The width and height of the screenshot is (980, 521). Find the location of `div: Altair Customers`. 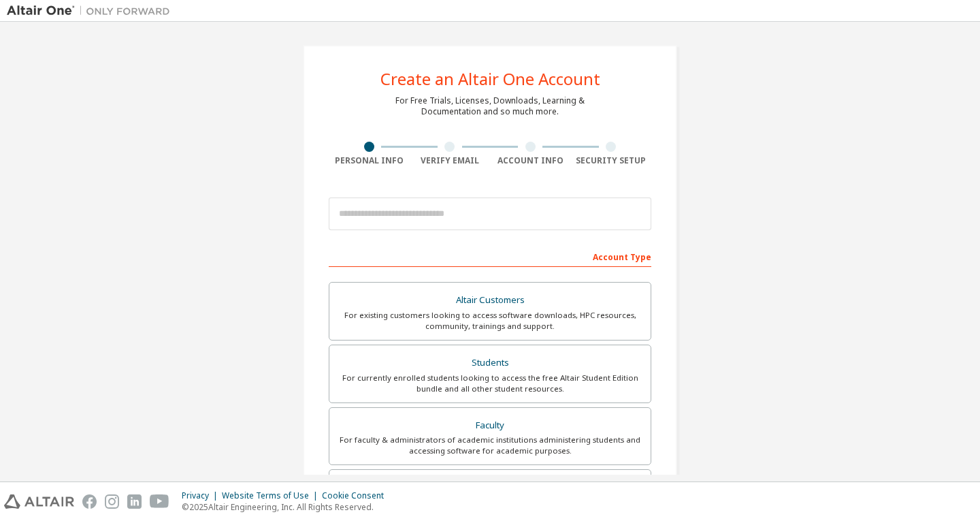

div: Altair Customers is located at coordinates (490, 300).